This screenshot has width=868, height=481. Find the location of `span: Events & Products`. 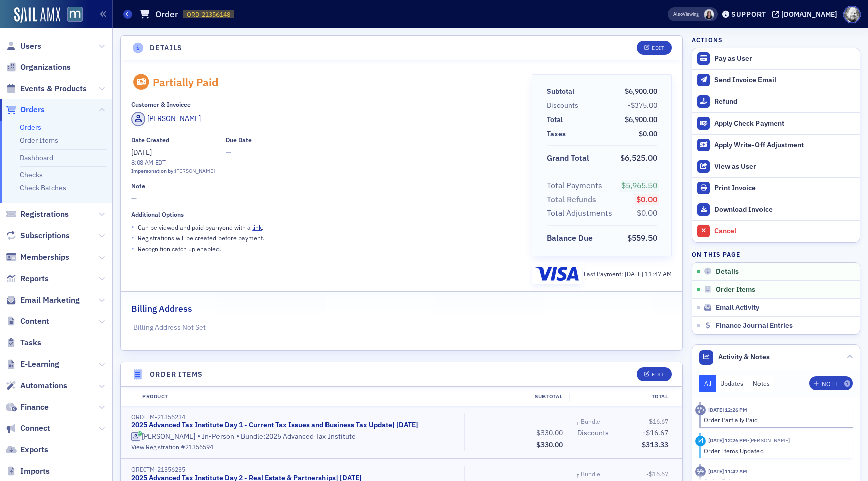

span: Events & Products is located at coordinates (53, 89).